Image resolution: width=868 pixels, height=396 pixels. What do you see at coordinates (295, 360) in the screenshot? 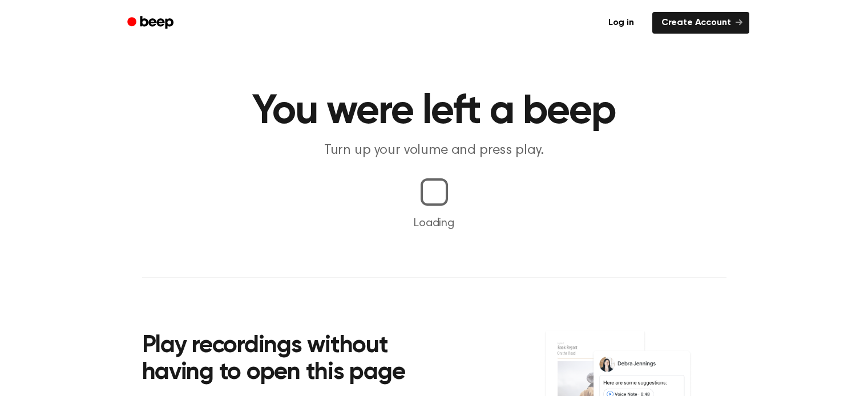
I see `h2: Play recordings without having to open this page` at bounding box center [295, 360].